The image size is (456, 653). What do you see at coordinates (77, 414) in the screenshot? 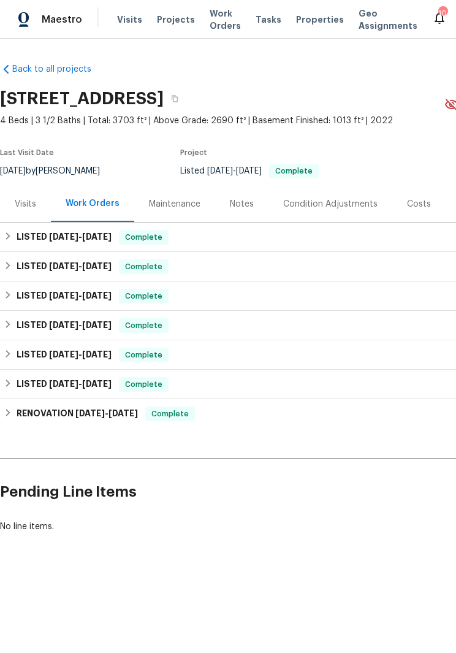
I see `h6: RENOVATION` at bounding box center [77, 414].